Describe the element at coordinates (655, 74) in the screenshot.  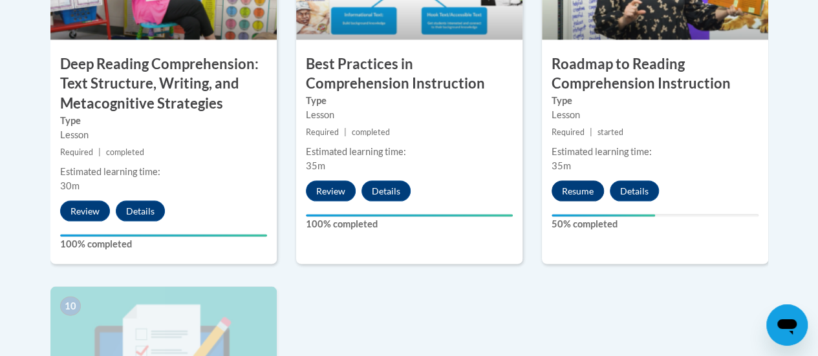
I see `h3: Roadmap to Reading Comprehension Instruction` at that location.